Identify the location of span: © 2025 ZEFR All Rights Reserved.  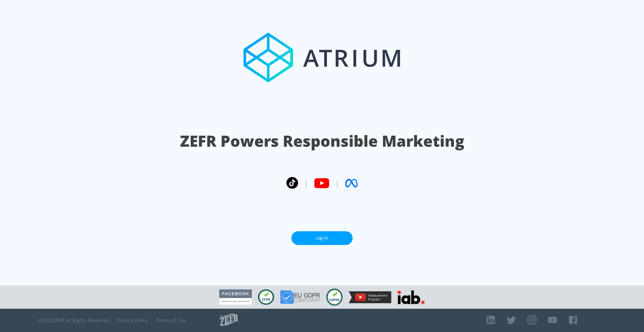
(74, 320).